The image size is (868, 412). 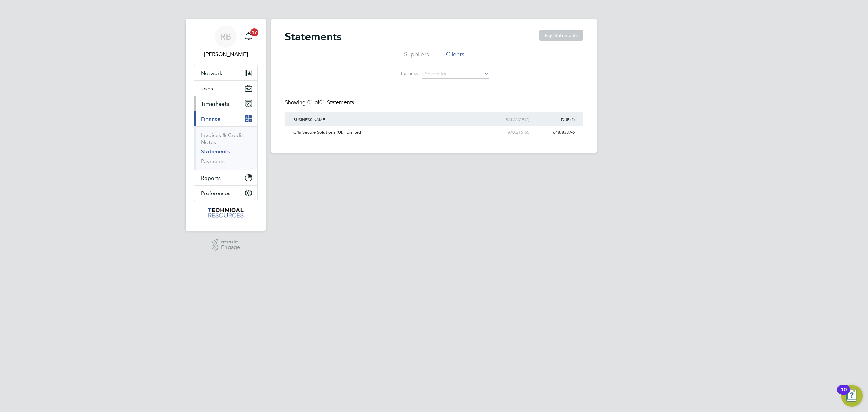 What do you see at coordinates (508, 133) in the screenshot?
I see `div: 970,216.55` at bounding box center [508, 133].